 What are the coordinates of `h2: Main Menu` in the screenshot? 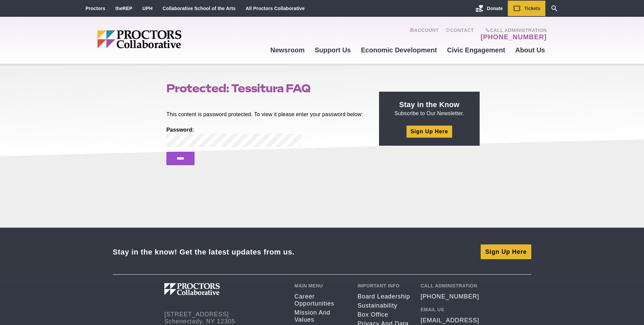 It's located at (321, 286).